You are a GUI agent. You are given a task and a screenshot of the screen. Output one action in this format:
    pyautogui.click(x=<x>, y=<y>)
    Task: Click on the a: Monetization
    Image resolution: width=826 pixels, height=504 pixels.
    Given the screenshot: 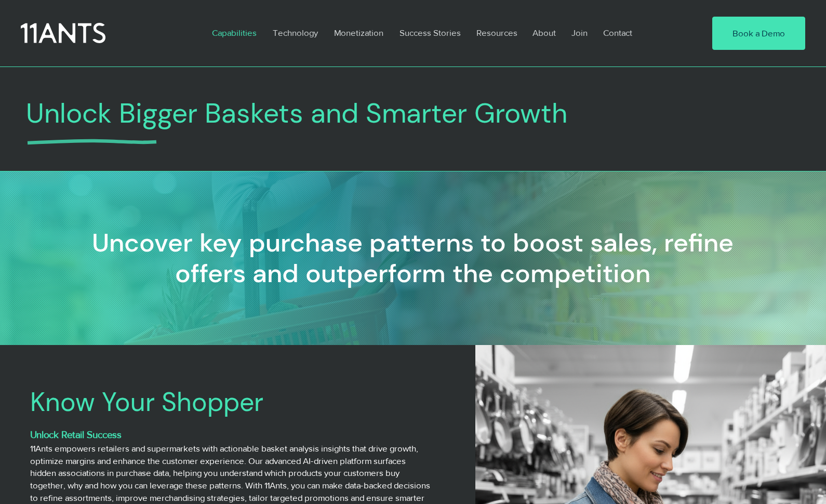 What is the action you would take?
    pyautogui.click(x=359, y=33)
    